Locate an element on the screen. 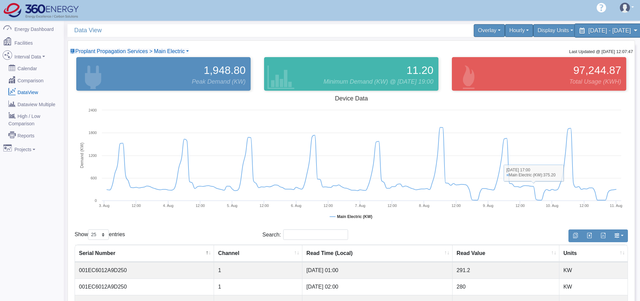 The width and height of the screenshot is (640, 301). div: Hourly is located at coordinates (519, 31).